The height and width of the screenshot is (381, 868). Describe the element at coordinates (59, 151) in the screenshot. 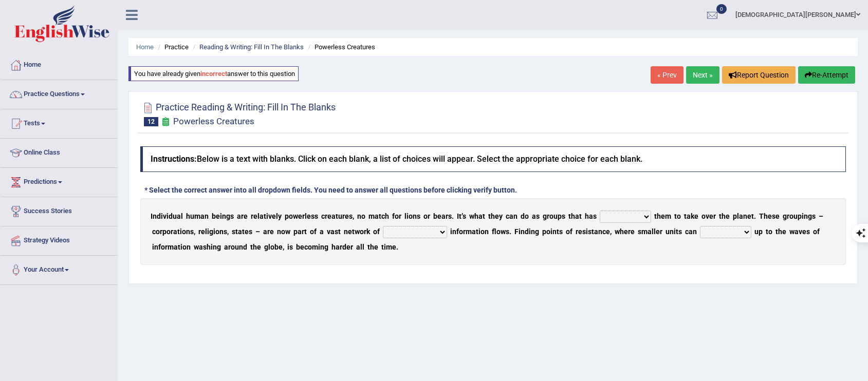

I see `a: Online Class` at that location.